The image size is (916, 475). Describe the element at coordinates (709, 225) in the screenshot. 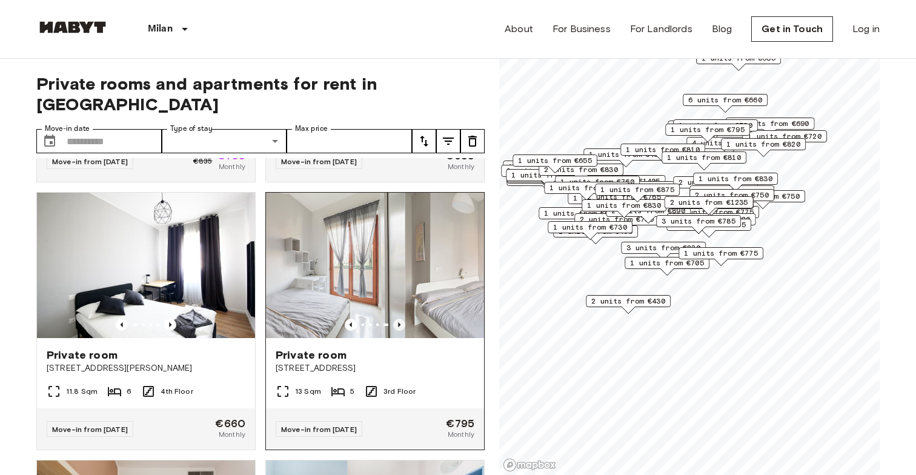

I see `span: 7 units from €765` at that location.